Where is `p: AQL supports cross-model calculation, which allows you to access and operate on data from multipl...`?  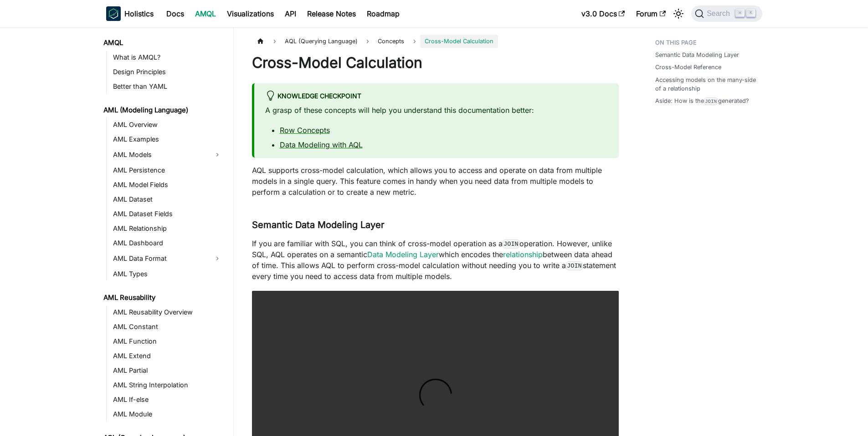
p: AQL supports cross-model calculation, which allows you to access and operate on data from multipl... is located at coordinates (435, 181).